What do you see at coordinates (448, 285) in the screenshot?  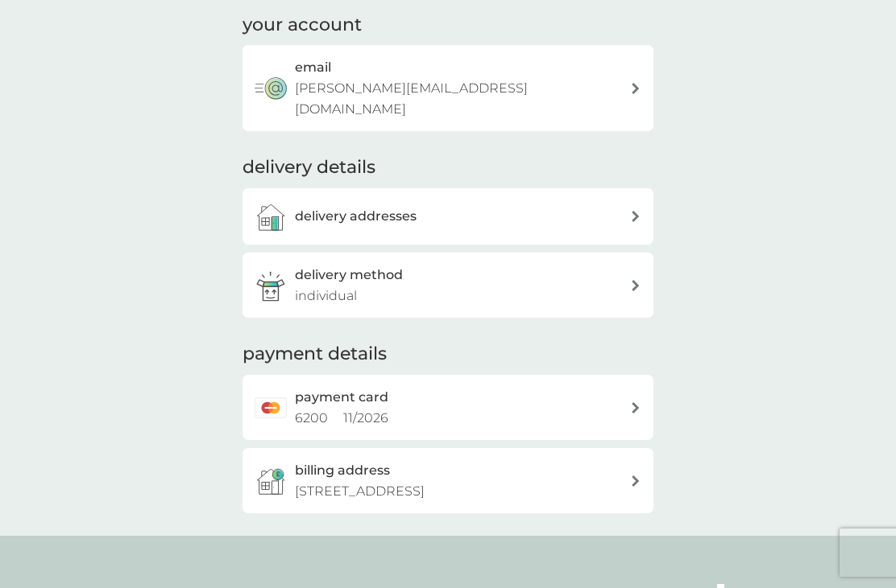 I see `a: delivery methodindividual` at bounding box center [448, 285].